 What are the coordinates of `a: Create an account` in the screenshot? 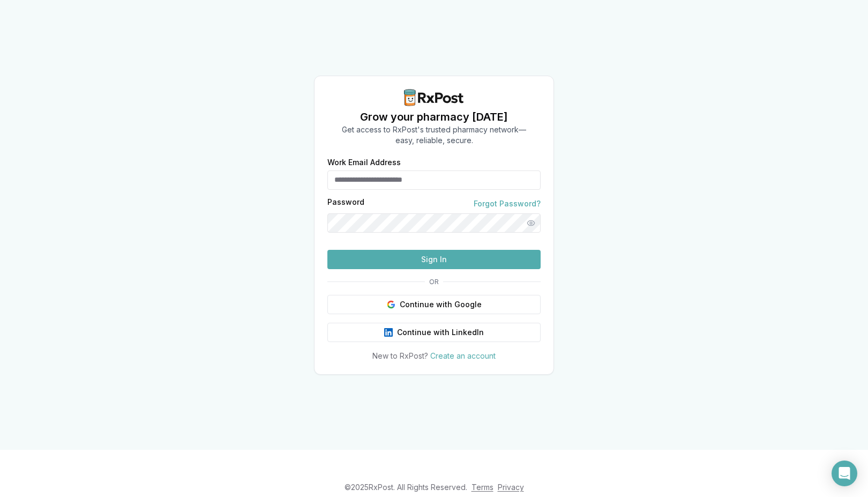 It's located at (463, 356).